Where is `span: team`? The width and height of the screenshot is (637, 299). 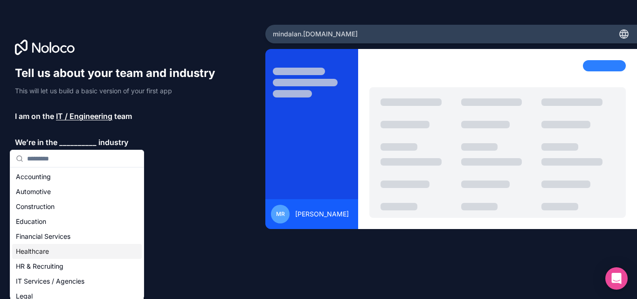 span: team is located at coordinates (123, 116).